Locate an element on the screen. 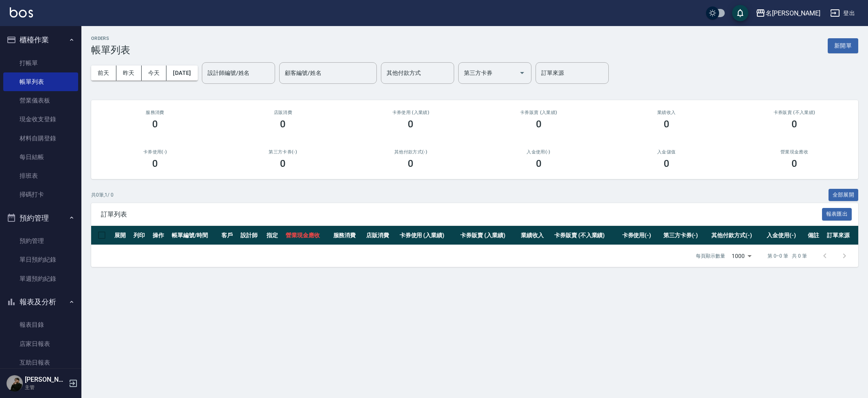 The width and height of the screenshot is (868, 398). a: 營業儀表板 is located at coordinates (40, 101).